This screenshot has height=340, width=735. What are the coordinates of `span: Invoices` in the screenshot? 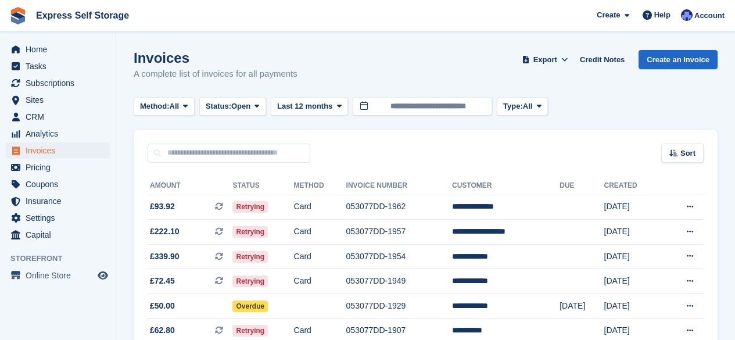 It's located at (60, 150).